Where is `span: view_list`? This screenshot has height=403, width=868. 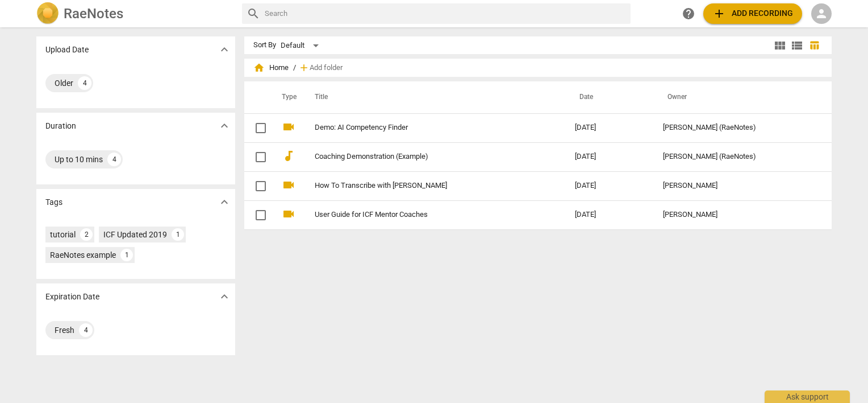
span: view_list is located at coordinates (797, 46).